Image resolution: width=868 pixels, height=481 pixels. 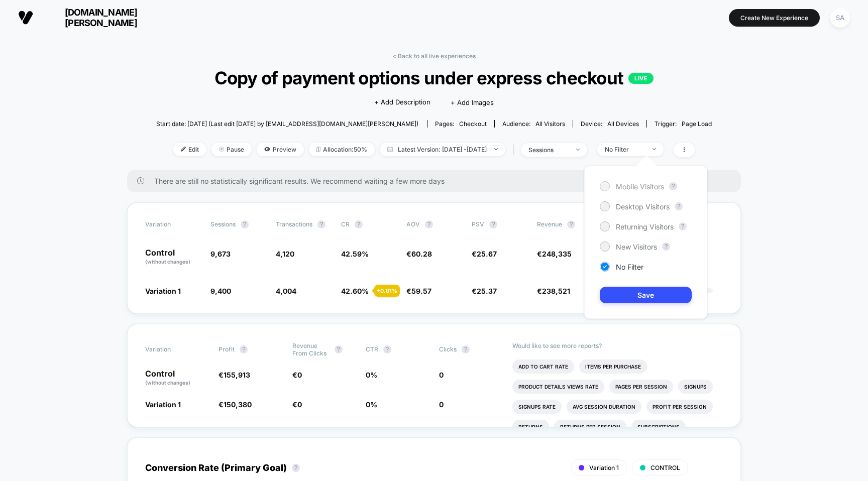 I want to click on span: 150,380, so click(x=238, y=404).